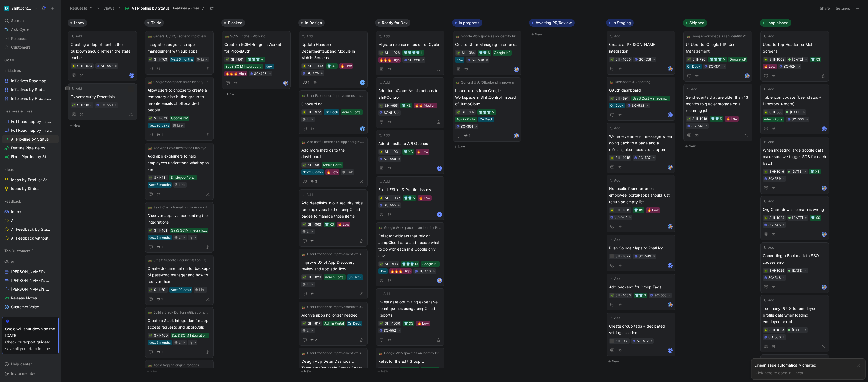 This screenshot has width=868, height=382. What do you see at coordinates (650, 98) in the screenshot?
I see `div: SaaS Cost Management` at bounding box center [650, 98].